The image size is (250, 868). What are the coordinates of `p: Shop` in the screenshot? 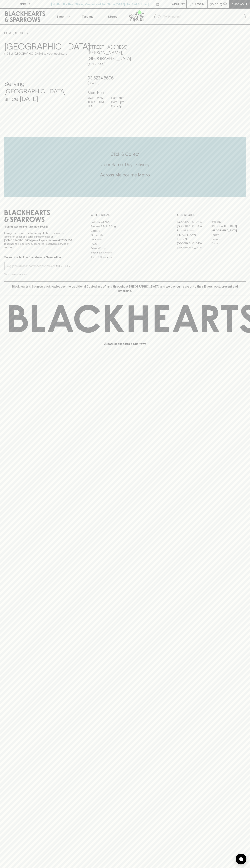 It's located at (60, 17).